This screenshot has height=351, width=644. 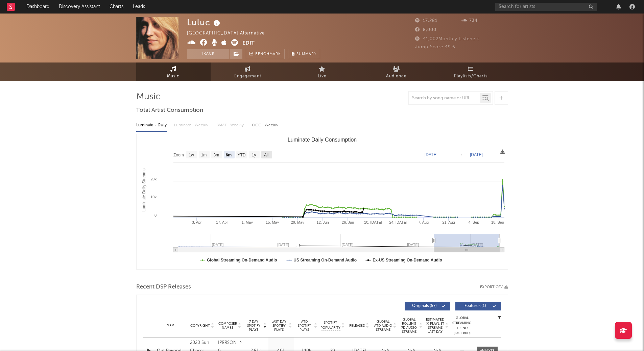 What do you see at coordinates (304, 326) in the screenshot?
I see `span: ATD Spotify Plays` at bounding box center [304, 326].